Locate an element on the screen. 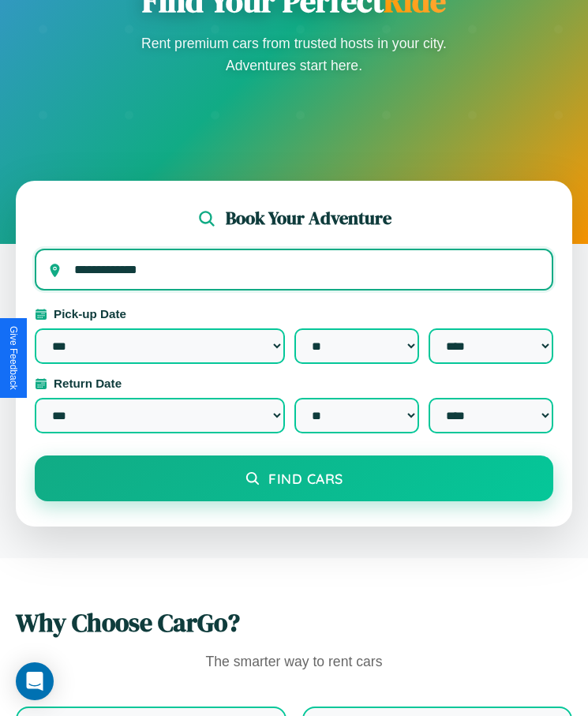 This screenshot has width=588, height=716. h2: Book Your Adventure is located at coordinates (309, 217).